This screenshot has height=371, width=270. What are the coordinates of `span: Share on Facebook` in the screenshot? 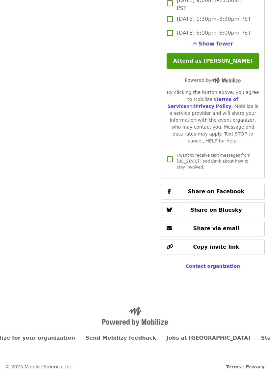 It's located at (216, 191).